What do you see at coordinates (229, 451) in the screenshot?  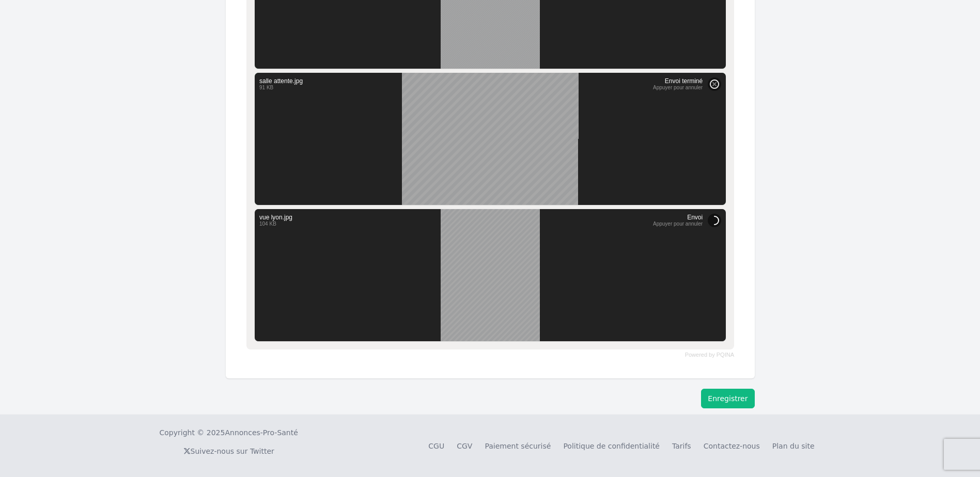 I see `a: Suivez-nous sur Twitter` at bounding box center [229, 451].